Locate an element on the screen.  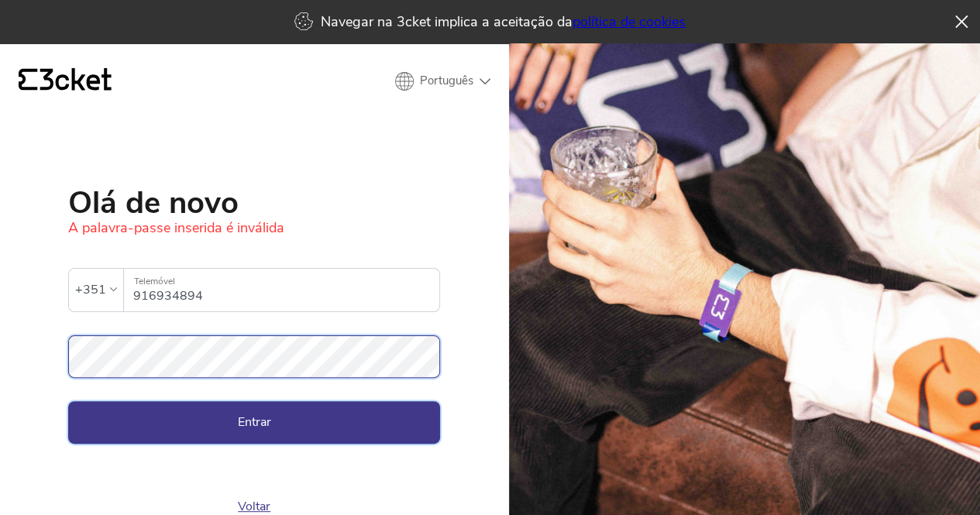
button: Entrar is located at coordinates (254, 422).